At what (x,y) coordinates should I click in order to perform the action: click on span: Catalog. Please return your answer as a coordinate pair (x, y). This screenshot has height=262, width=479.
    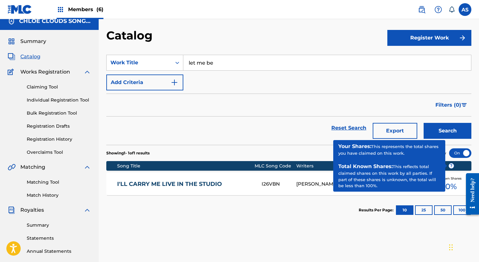
    Looking at the image, I should click on (30, 57).